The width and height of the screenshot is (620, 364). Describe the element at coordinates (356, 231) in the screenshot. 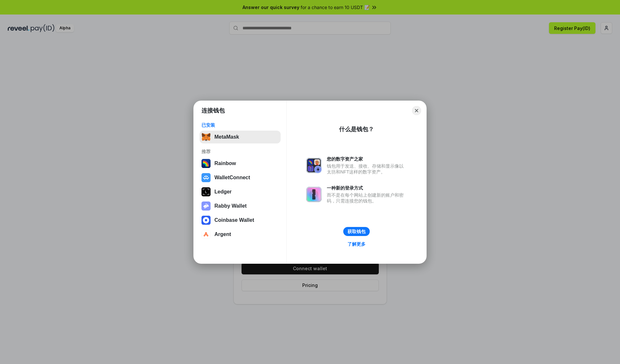

I see `button: 获取钱包` at that location.